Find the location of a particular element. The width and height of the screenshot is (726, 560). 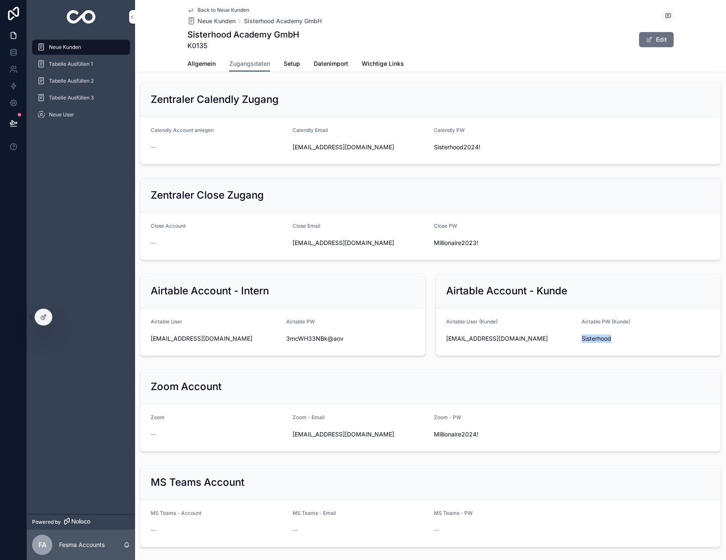

span: FA is located at coordinates (42, 545).